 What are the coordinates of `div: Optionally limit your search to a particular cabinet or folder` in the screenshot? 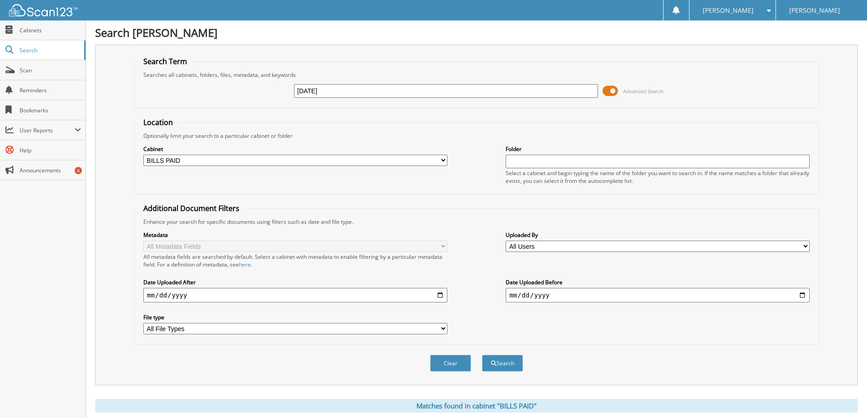 It's located at (476, 136).